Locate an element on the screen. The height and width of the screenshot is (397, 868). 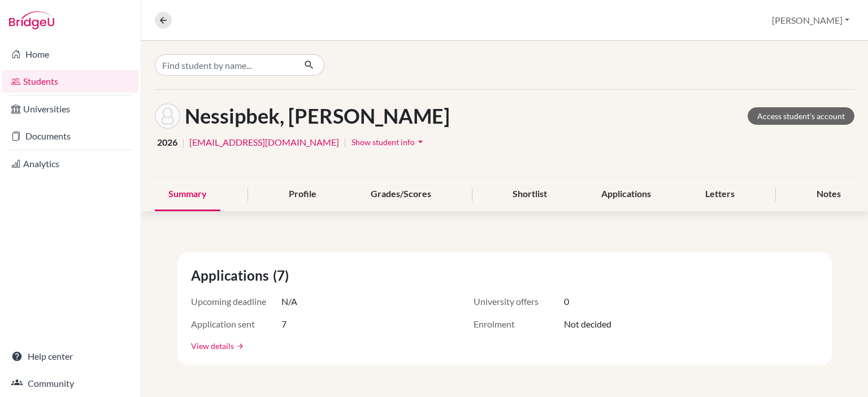
i: arrow_drop_down is located at coordinates (421, 142).